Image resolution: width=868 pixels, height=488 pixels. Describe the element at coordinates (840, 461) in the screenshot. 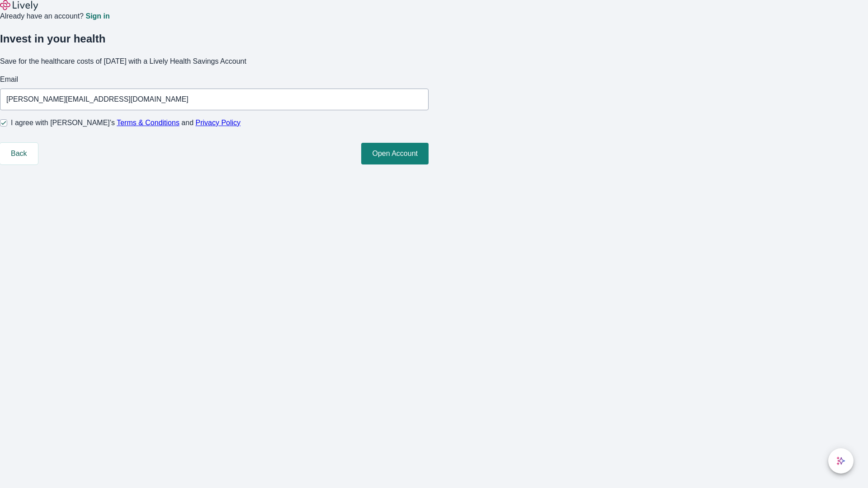

I see `svg: Lively AI Assistant` at that location.